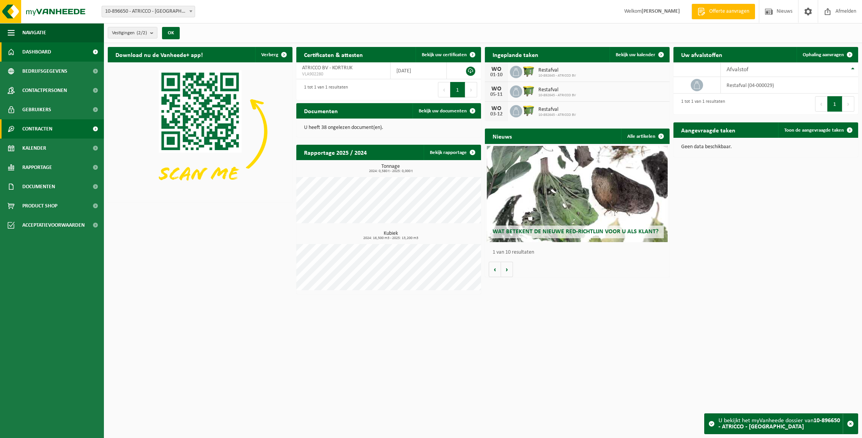 This screenshot has width=862, height=438. What do you see at coordinates (579, 252) in the screenshot?
I see `p: 1 van 10 resultaten` at bounding box center [579, 252].